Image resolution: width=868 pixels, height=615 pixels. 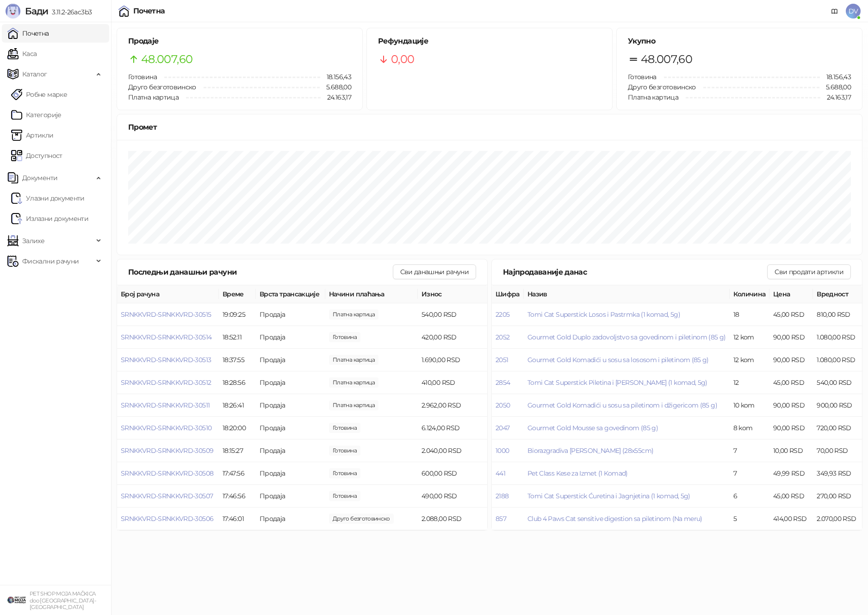 What do you see at coordinates (453, 383) in the screenshot?
I see `td: 410,00 RSD` at bounding box center [453, 383].